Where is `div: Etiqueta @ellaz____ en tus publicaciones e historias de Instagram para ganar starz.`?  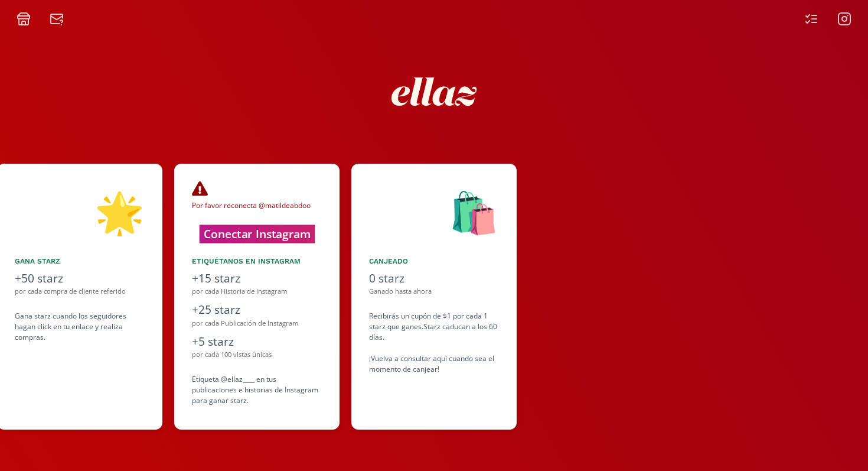
div: Etiqueta @ellaz____ en tus publicaciones e historias de Instagram para ganar starz. is located at coordinates (257, 390).